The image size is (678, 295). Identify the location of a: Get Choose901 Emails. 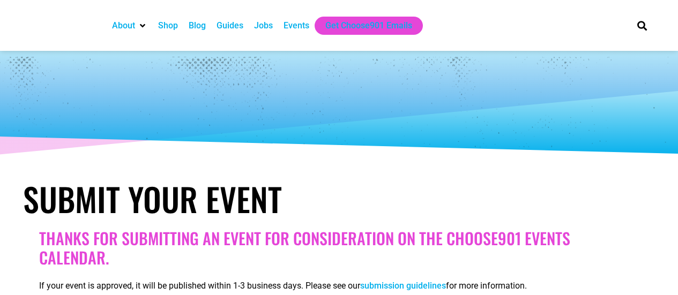
(369, 26).